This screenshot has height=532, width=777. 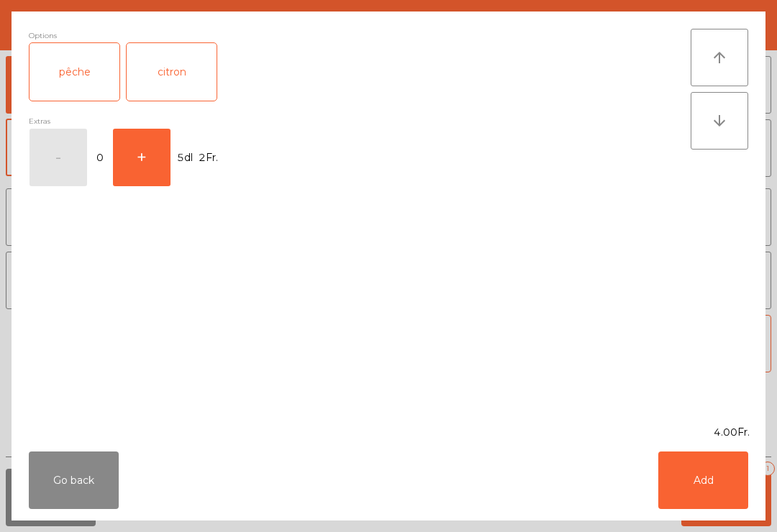 What do you see at coordinates (100, 157) in the screenshot?
I see `span: 0` at bounding box center [100, 157].